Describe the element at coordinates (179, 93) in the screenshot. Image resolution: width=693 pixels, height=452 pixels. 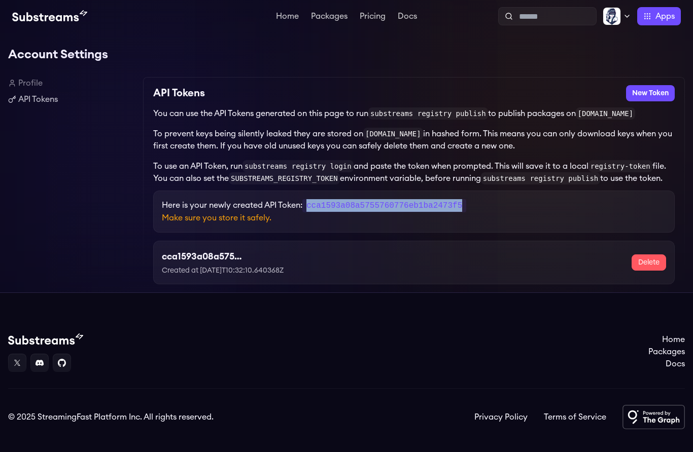
I see `h2: API Tokens` at that location.